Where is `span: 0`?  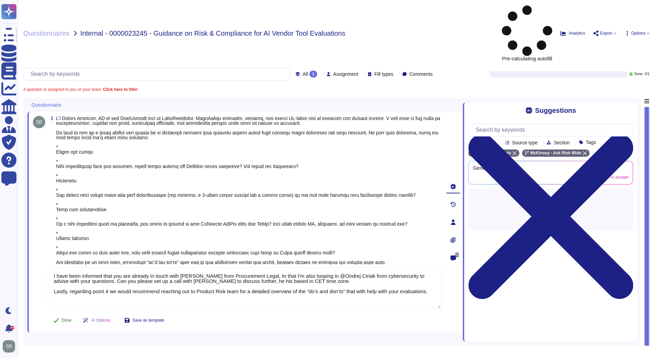
span: 0 is located at coordinates (457, 255).